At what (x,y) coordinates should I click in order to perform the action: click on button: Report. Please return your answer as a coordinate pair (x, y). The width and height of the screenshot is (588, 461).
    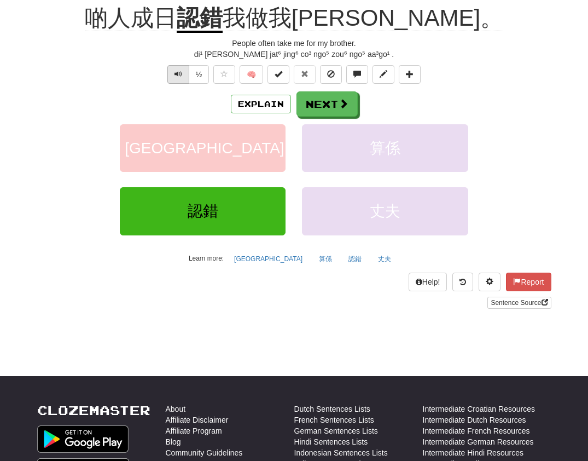
    Looking at the image, I should click on (529, 282).